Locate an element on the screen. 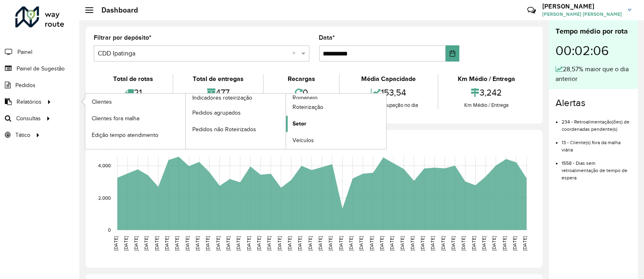  div: Média de ocupação no dia is located at coordinates (388, 105).